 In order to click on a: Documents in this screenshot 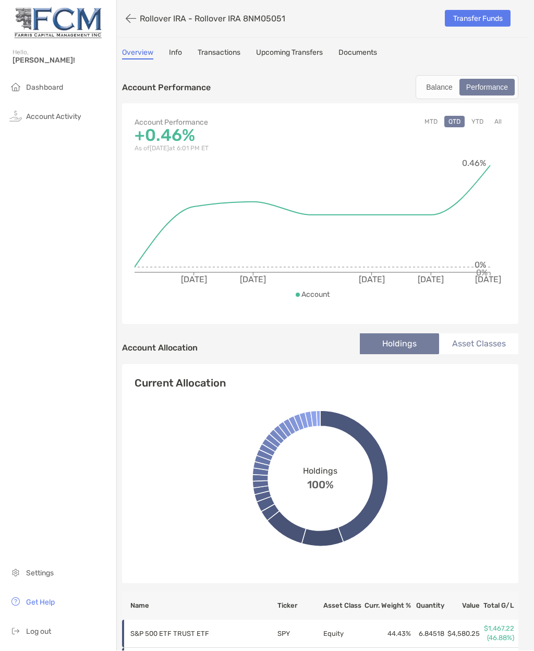, I will do `click(358, 54)`.